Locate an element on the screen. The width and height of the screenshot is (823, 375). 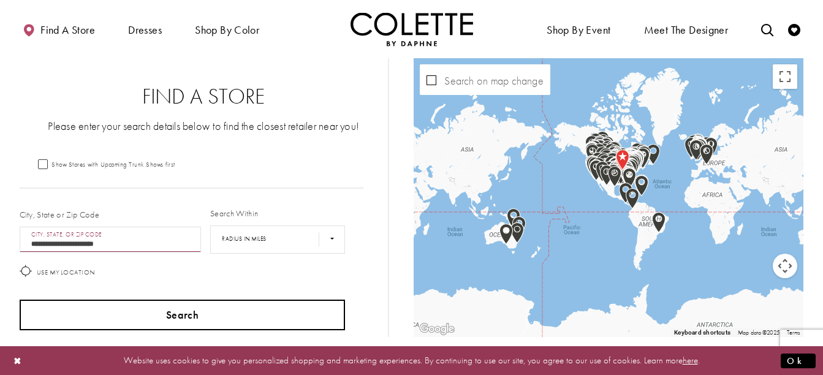
input: City, State, or ZIP Code is located at coordinates (110, 240).